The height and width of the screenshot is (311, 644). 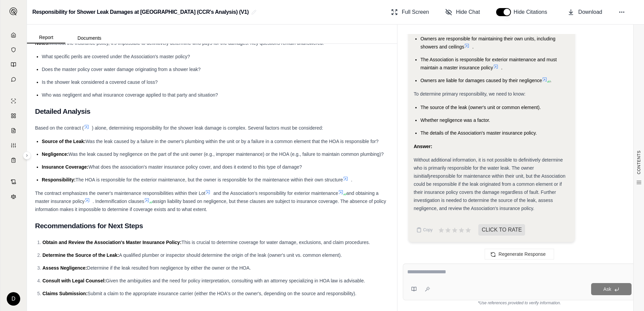 I want to click on span: Based on the contract (, so click(x=59, y=128).